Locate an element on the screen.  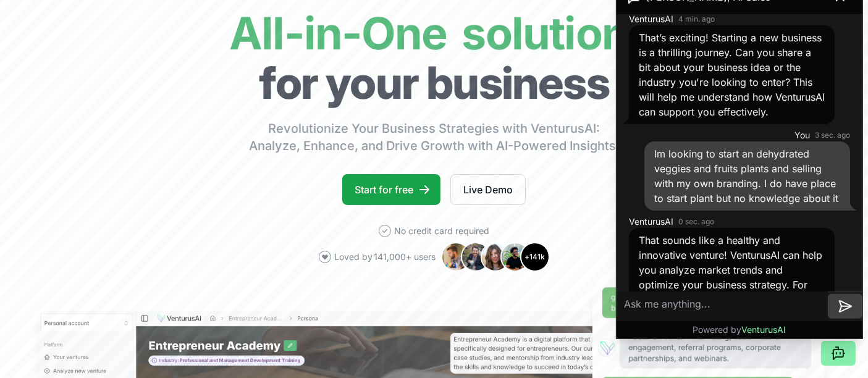
img: Avatar 4 is located at coordinates (515, 257).